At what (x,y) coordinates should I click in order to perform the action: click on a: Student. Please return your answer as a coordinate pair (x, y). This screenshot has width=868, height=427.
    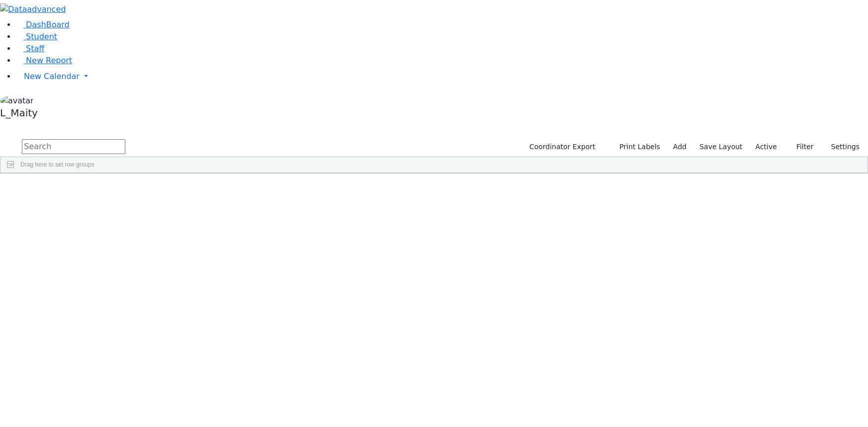
    Looking at the image, I should click on (36, 36).